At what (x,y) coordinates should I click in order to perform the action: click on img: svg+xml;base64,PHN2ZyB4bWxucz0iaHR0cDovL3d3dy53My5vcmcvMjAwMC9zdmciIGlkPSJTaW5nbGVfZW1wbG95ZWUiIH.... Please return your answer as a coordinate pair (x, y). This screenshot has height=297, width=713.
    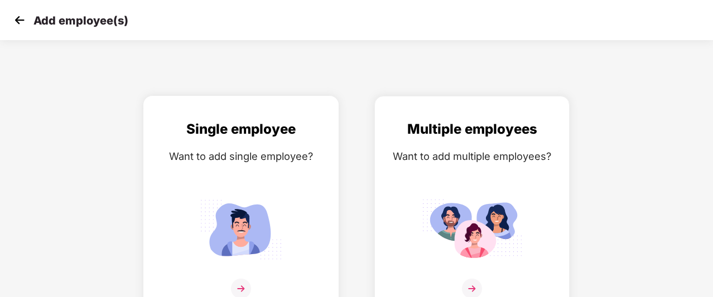
    Looking at the image, I should click on (241, 229).